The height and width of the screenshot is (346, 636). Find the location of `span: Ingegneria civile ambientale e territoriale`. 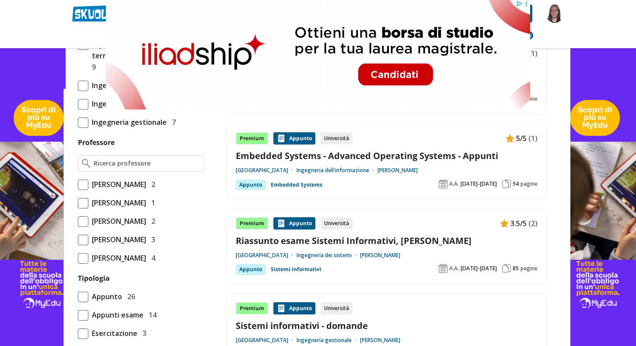

span: Ingegneria civile ambientale e territoriale is located at coordinates (146, 50).